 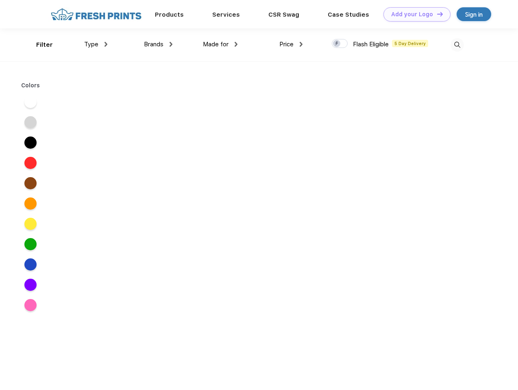 What do you see at coordinates (30, 85) in the screenshot?
I see `div: Colors` at bounding box center [30, 85].